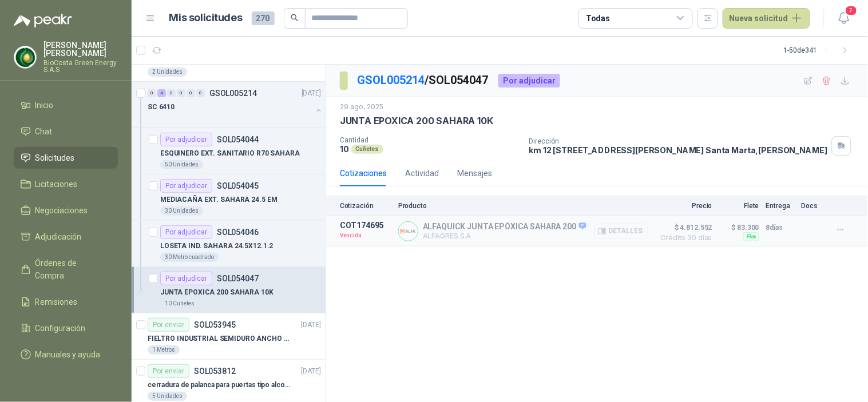  What do you see at coordinates (161, 107) in the screenshot?
I see `p: SC 6410` at bounding box center [161, 107].